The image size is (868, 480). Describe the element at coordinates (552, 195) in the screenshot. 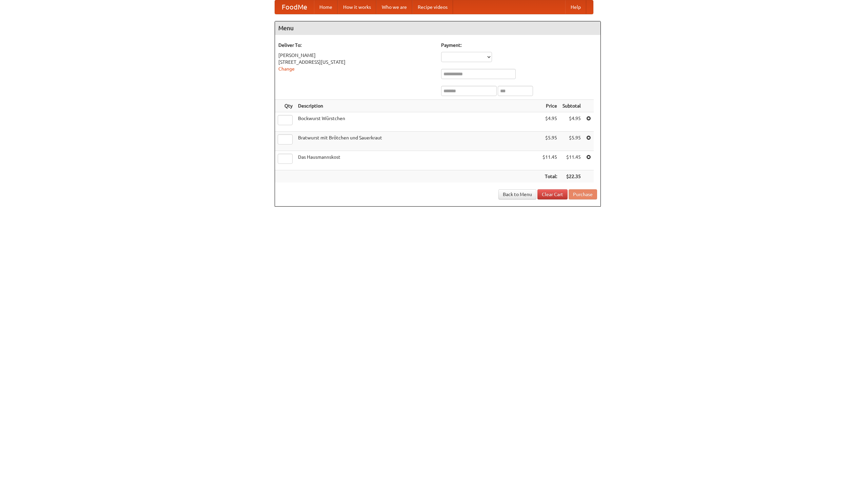

I see `a: Clear Cart` at that location.